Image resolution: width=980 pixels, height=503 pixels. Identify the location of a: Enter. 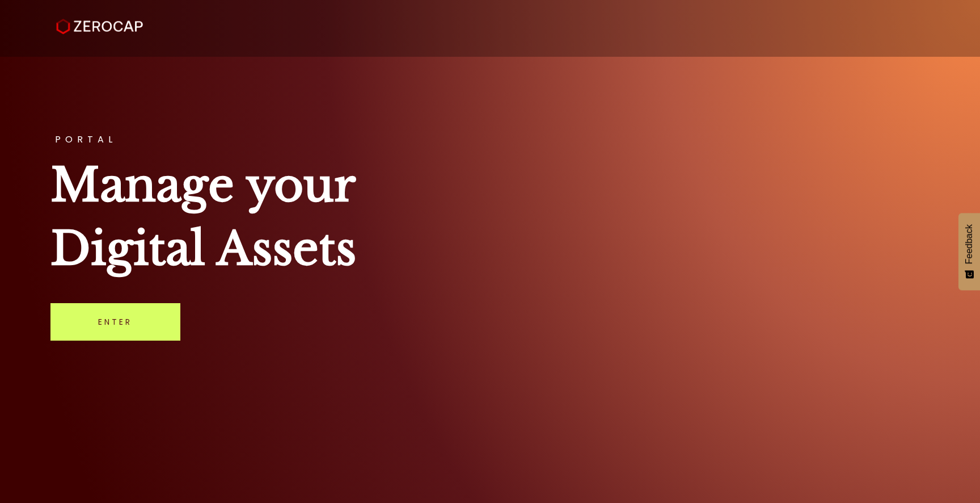
(115, 322).